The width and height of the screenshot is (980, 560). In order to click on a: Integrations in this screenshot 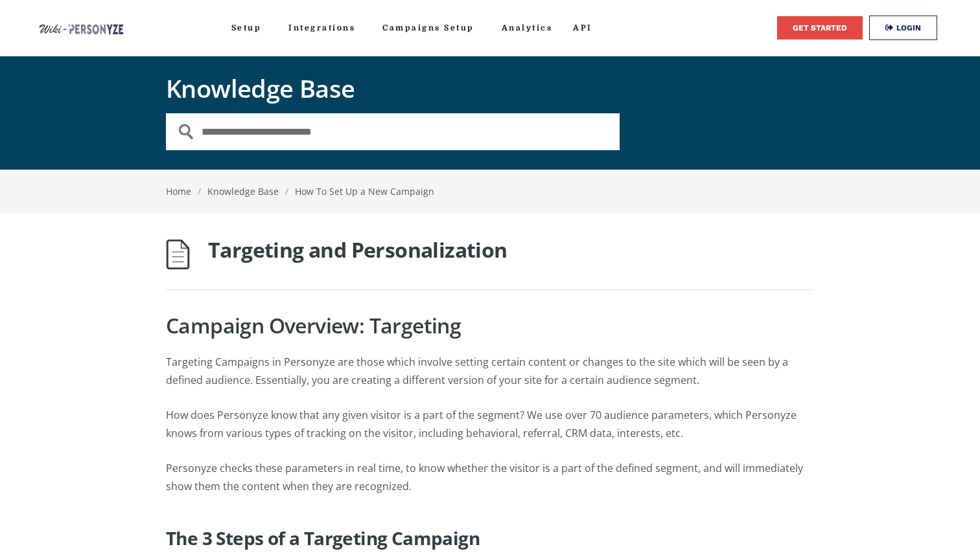, I will do `click(325, 28)`.